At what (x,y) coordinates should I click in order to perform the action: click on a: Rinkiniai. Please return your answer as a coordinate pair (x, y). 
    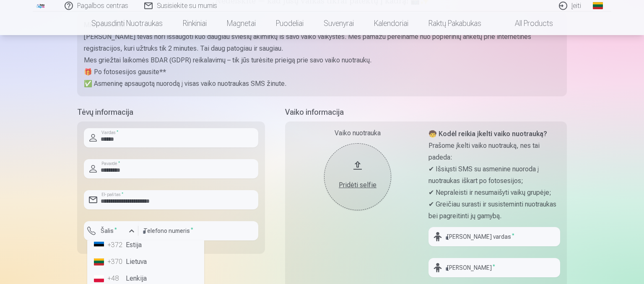
    Looking at the image, I should click on (195, 23).